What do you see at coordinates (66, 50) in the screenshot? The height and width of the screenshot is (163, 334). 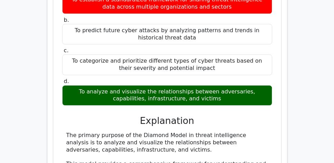 I see `span: c.` at bounding box center [66, 50].